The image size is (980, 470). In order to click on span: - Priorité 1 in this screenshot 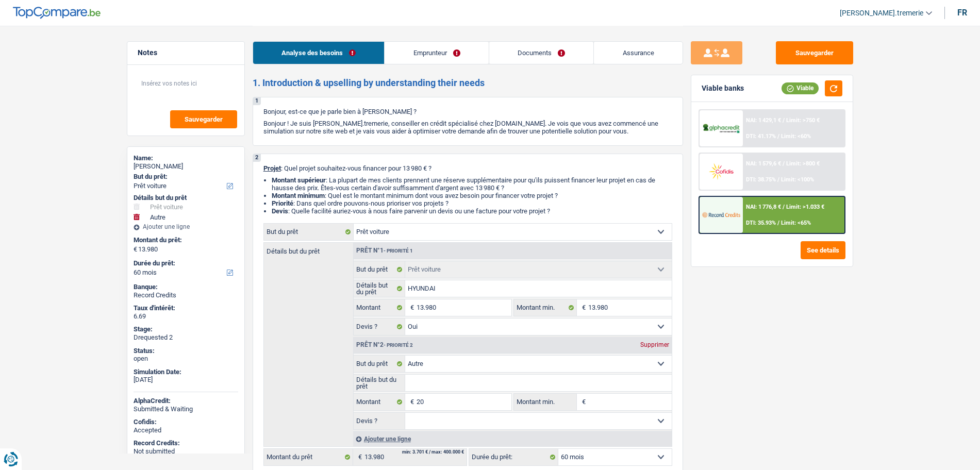, I will do `click(398, 251)`.